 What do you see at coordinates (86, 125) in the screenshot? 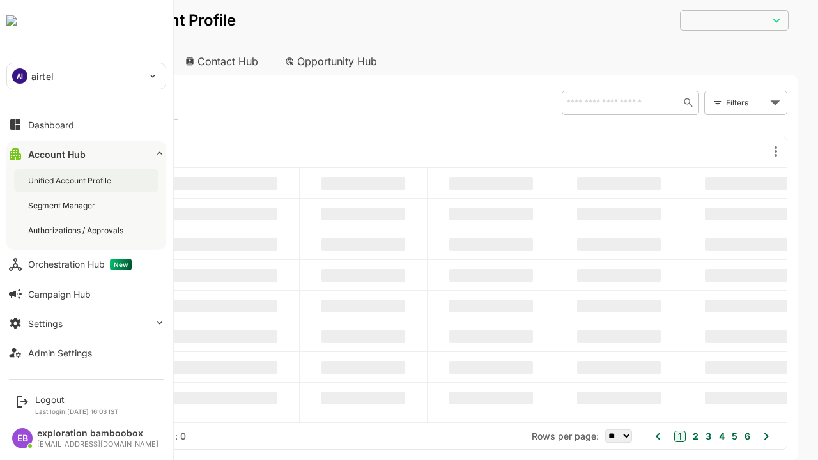
I see `button: Dashboard` at bounding box center [86, 125].